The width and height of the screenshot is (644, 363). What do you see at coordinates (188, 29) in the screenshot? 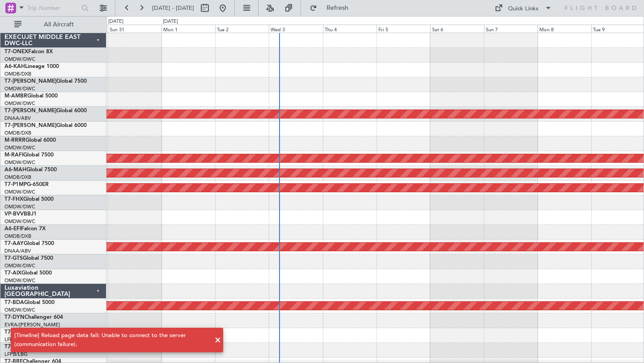
I see `div: Mon 1` at bounding box center [188, 29].